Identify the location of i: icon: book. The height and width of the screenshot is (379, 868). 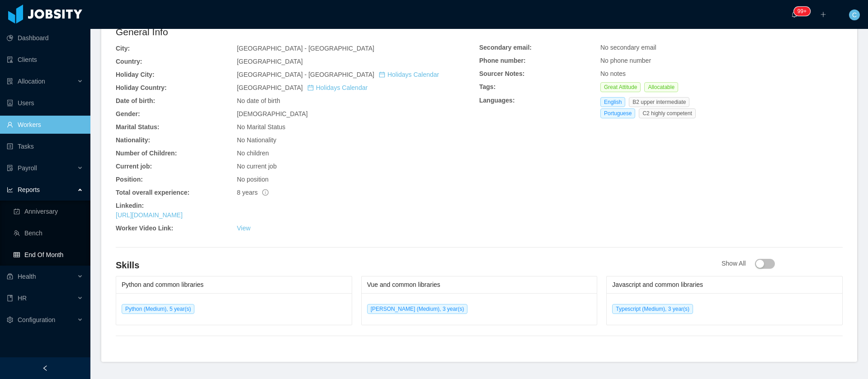
(10, 298).